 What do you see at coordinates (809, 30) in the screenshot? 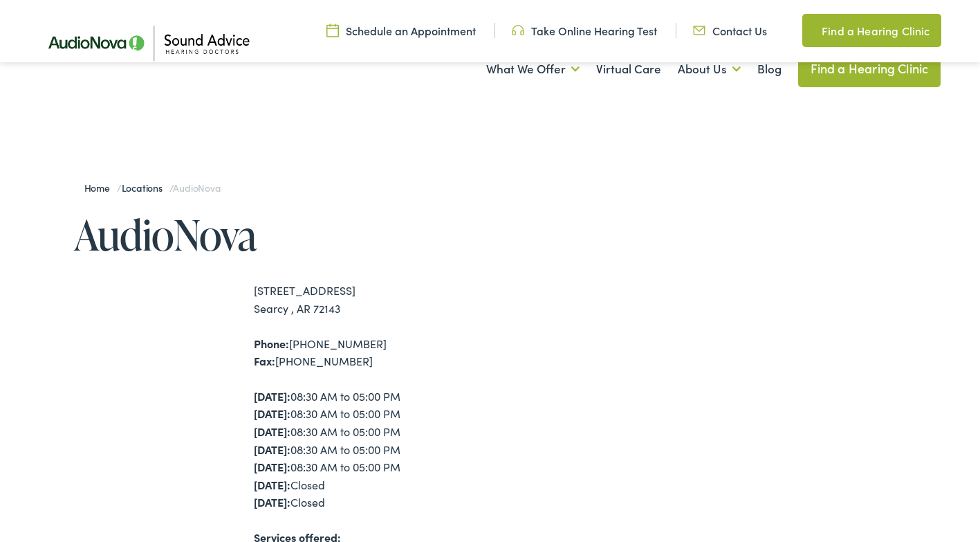
I see `img: Map pin icon in a unique green color, indicating location-related features or services.` at bounding box center [809, 30].